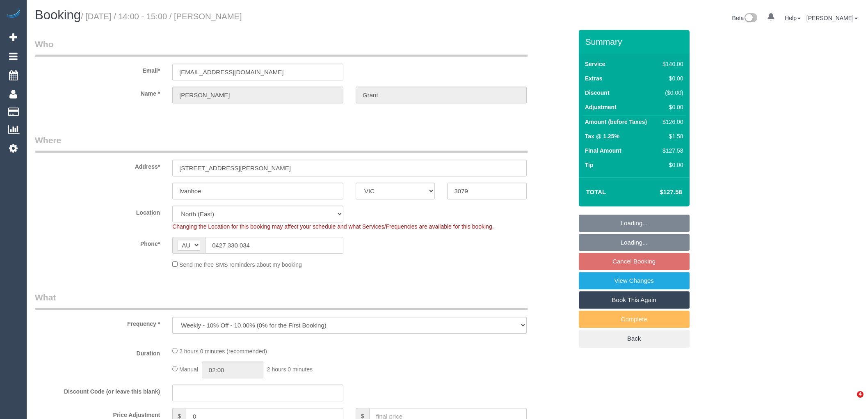 This screenshot has height=419, width=868. I want to click on input: Suburb*, so click(257, 191).